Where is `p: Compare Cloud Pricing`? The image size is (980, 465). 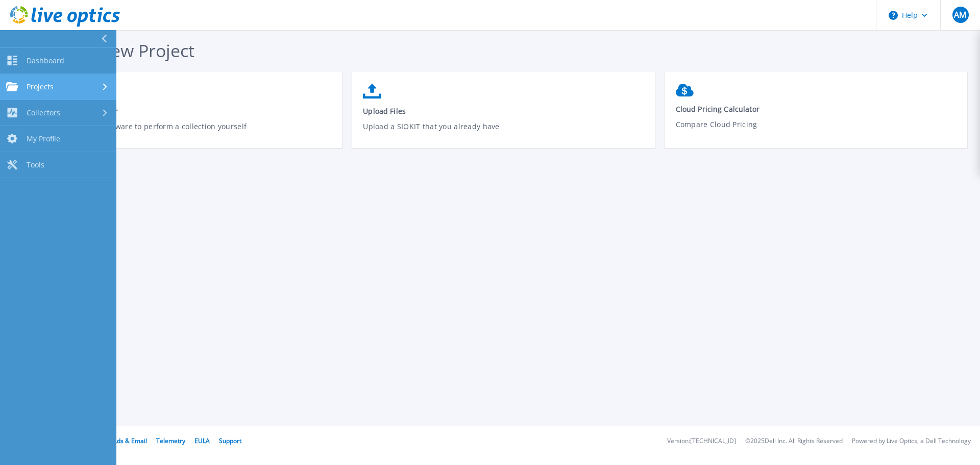 p: Compare Cloud Pricing is located at coordinates (816, 130).